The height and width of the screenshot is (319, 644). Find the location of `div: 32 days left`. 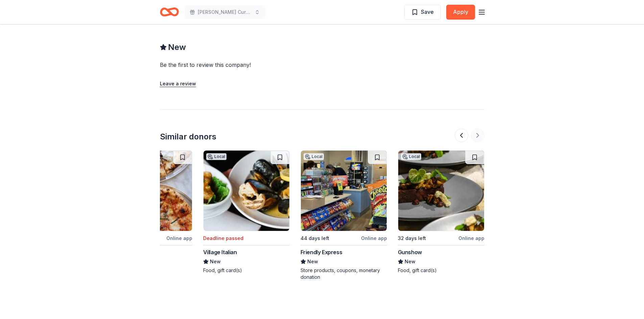

div: 32 days left is located at coordinates (412, 238).